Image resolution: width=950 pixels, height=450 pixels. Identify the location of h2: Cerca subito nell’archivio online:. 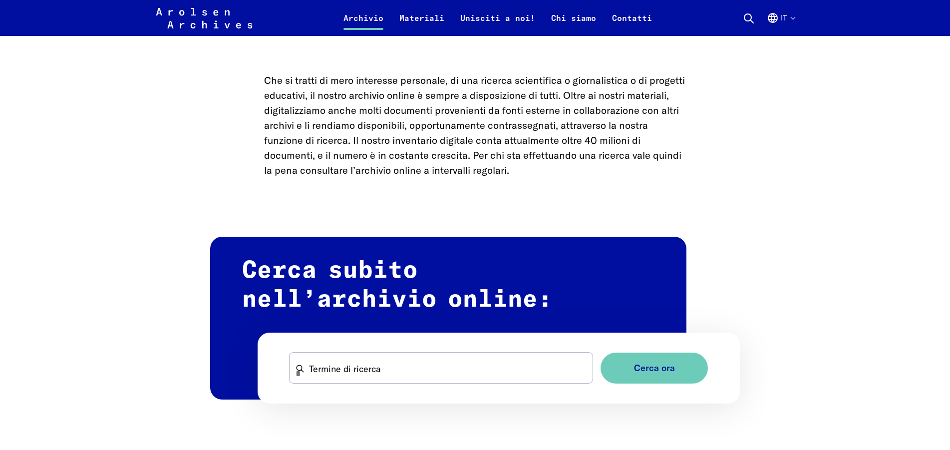
(448, 317).